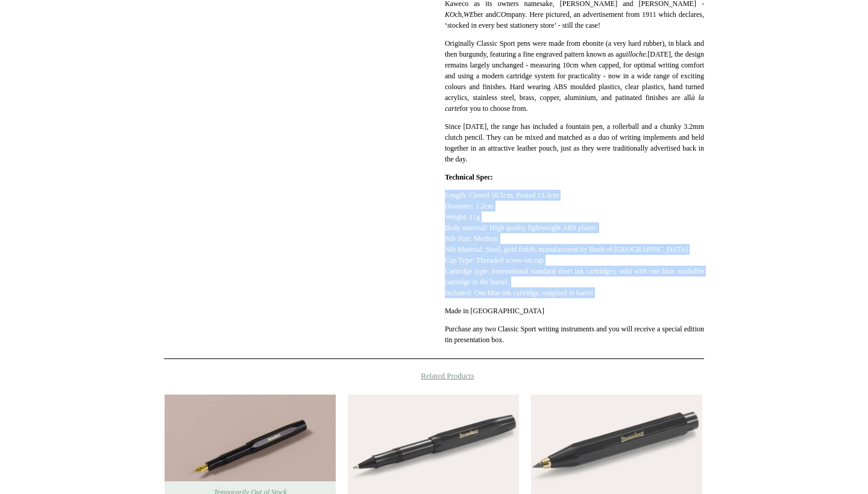 This screenshot has width=868, height=494. Describe the element at coordinates (468, 15) in the screenshot. I see `em: WE` at that location.